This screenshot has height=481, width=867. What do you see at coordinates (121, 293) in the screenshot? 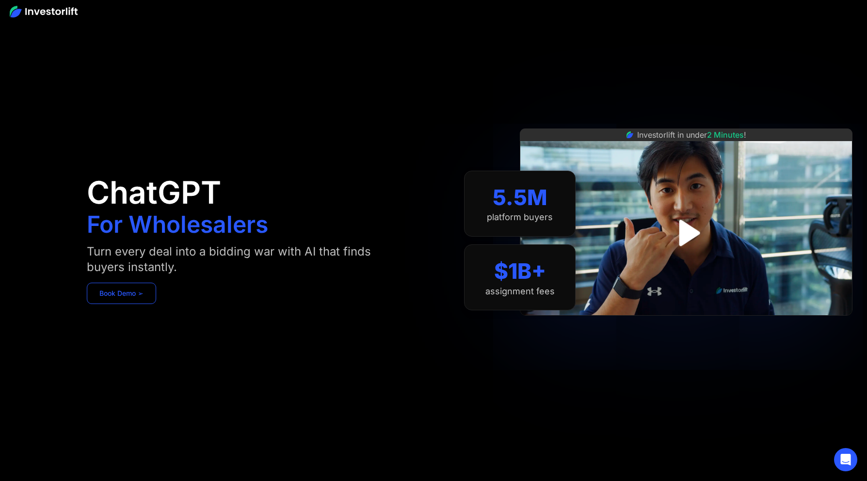
I see `a: Book Demo ➢` at bounding box center [121, 293].